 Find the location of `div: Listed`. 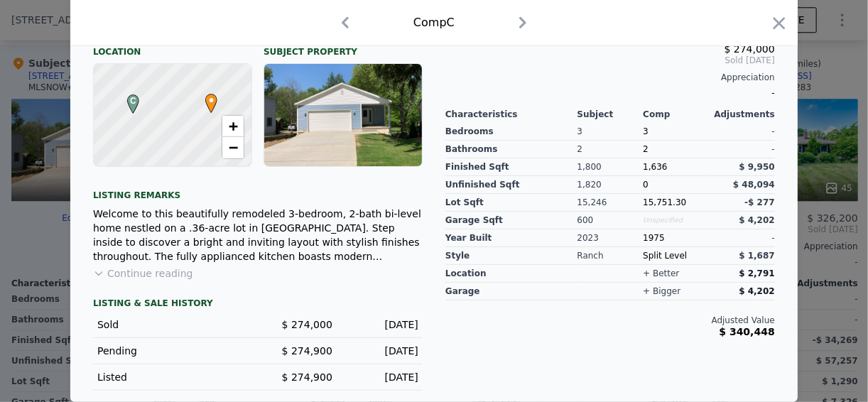

div: Listed is located at coordinates (172, 377).